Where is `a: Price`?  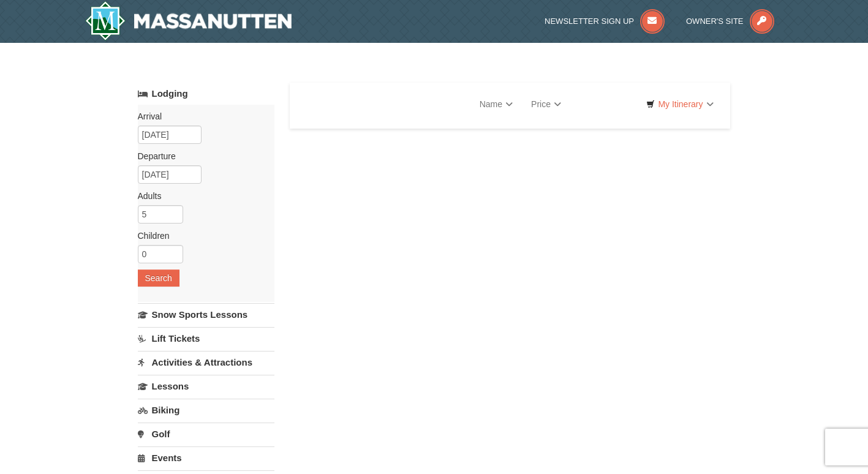 a: Price is located at coordinates (545, 104).